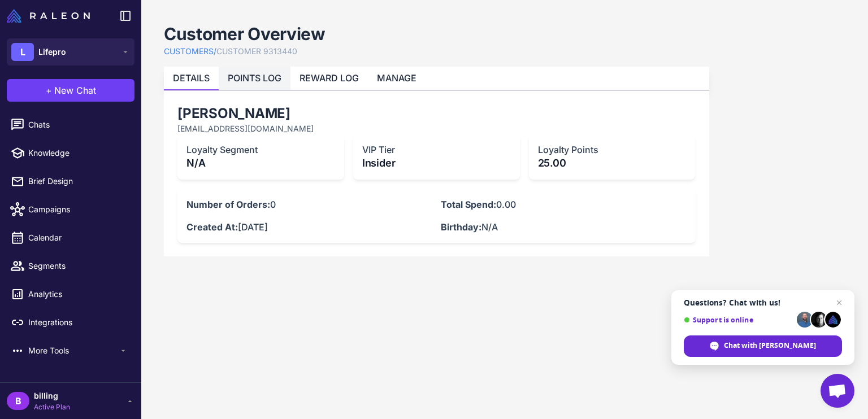 This screenshot has width=868, height=419. I want to click on strong: Number of Orders:, so click(229, 204).